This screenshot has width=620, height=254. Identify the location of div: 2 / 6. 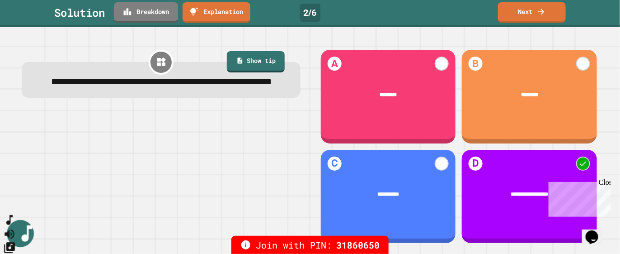
(310, 13).